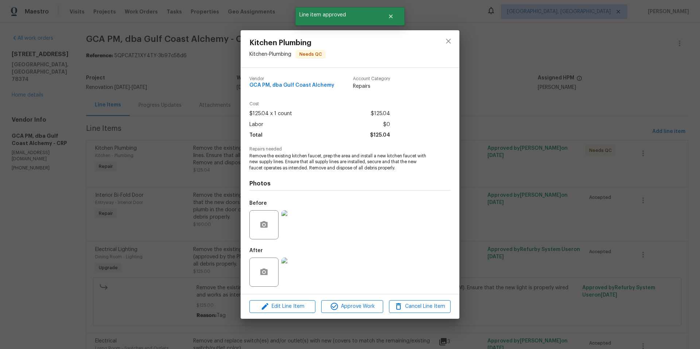 The width and height of the screenshot is (700, 349). I want to click on span: Approve Work, so click(352, 307).